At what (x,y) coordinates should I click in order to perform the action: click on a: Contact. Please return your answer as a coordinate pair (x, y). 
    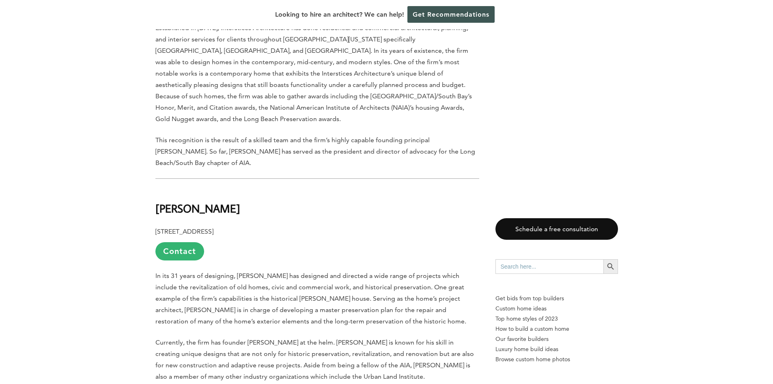
    Looking at the image, I should click on (180, 251).